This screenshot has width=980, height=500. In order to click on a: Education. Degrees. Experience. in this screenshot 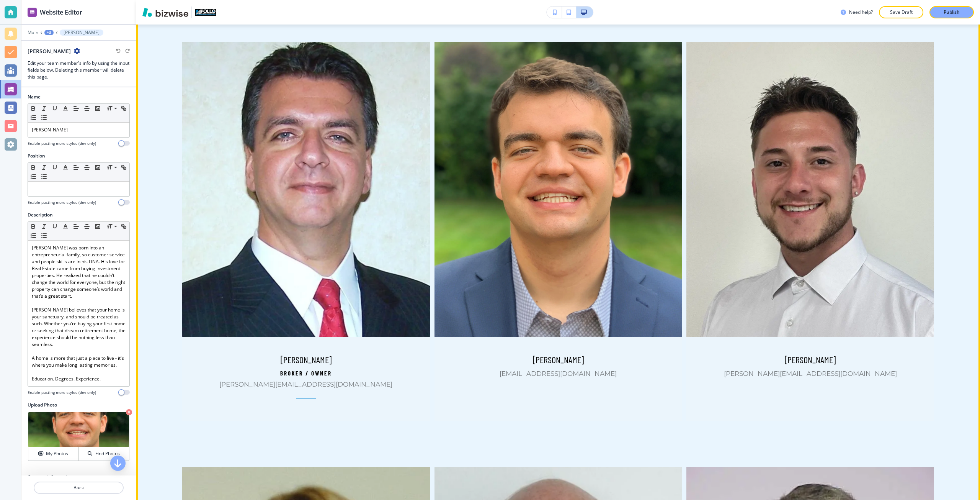, I will do `click(67, 379)`.